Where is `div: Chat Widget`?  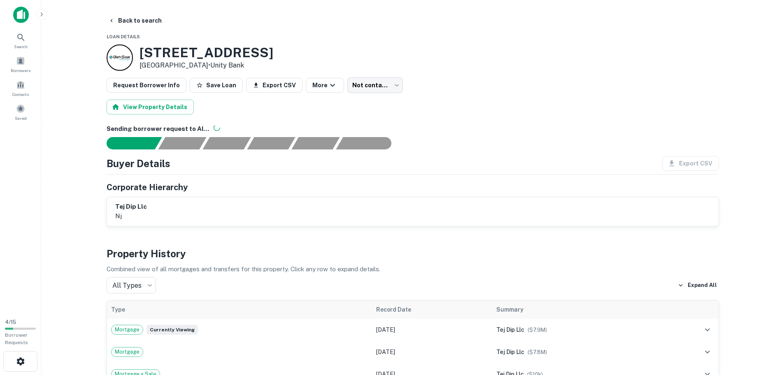
div: Chat Widget is located at coordinates (763, 329).